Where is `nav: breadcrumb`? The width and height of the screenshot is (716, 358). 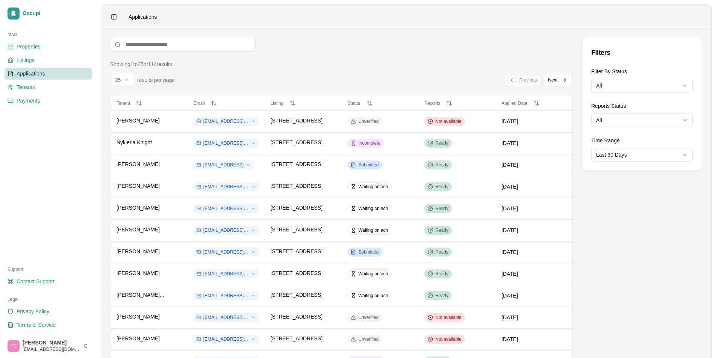
nav: breadcrumb is located at coordinates (143, 17).